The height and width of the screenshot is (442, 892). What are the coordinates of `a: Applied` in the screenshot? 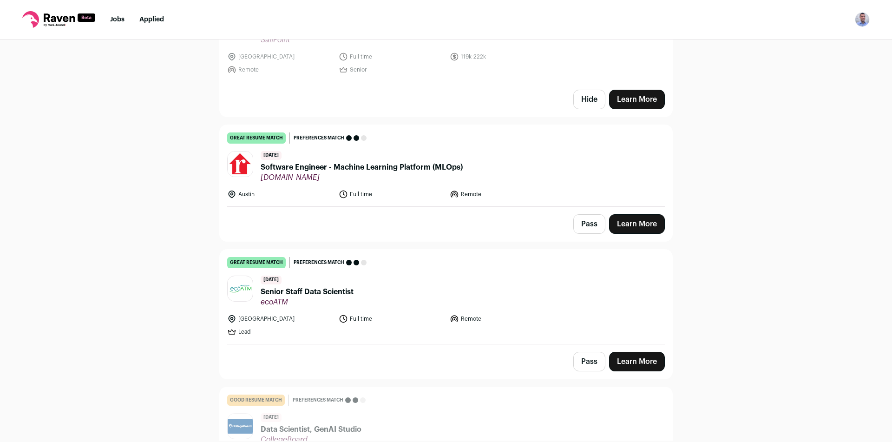 It's located at (151, 20).